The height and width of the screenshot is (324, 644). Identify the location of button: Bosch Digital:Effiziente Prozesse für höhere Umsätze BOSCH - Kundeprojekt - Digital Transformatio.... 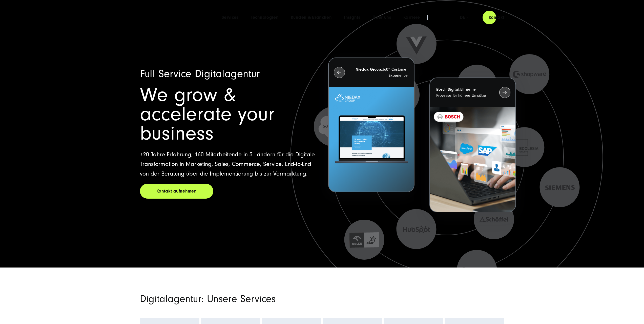
(473, 145).